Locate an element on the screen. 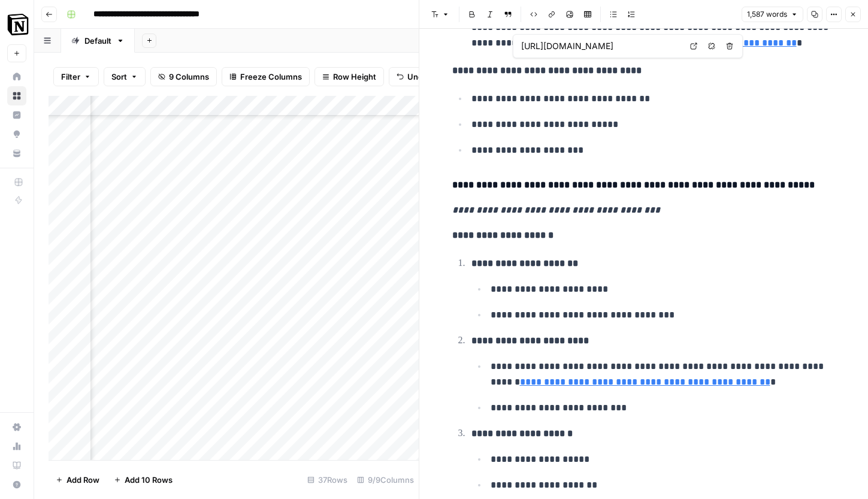  a: Your Data is located at coordinates (16, 153).